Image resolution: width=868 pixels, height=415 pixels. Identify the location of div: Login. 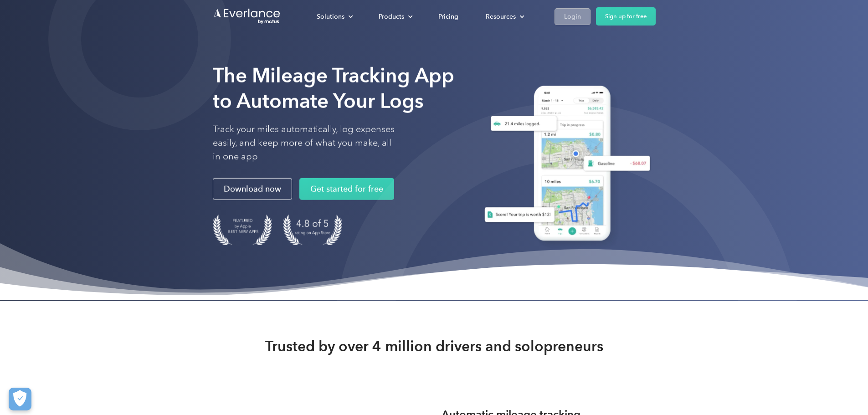
(573, 16).